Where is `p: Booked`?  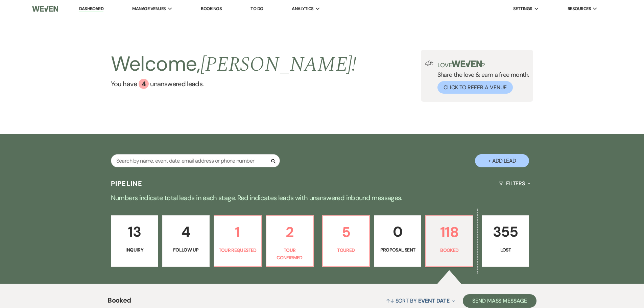 p: Booked is located at coordinates (450, 250).